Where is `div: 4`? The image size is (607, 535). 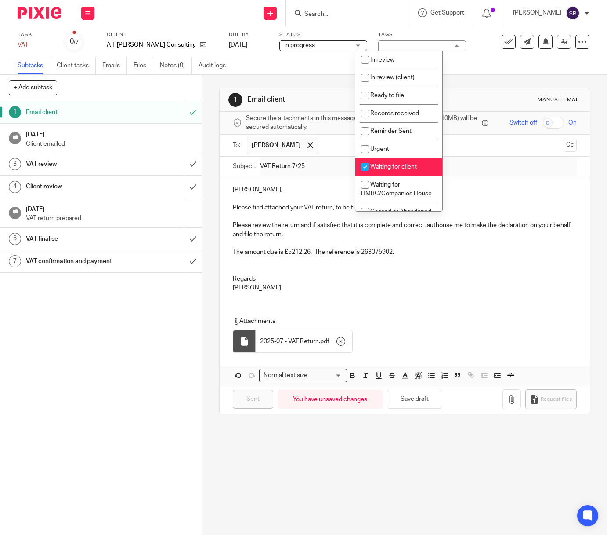 div: 4 is located at coordinates (15, 187).